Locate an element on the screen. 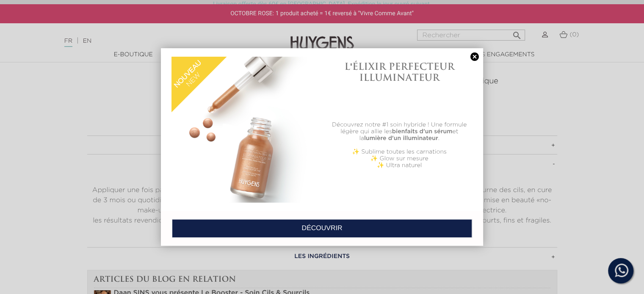 This screenshot has height=294, width=644. p: Découvrez notre #1 soin hybride ! Une formule légère qui allie les et la . is located at coordinates (399, 132).